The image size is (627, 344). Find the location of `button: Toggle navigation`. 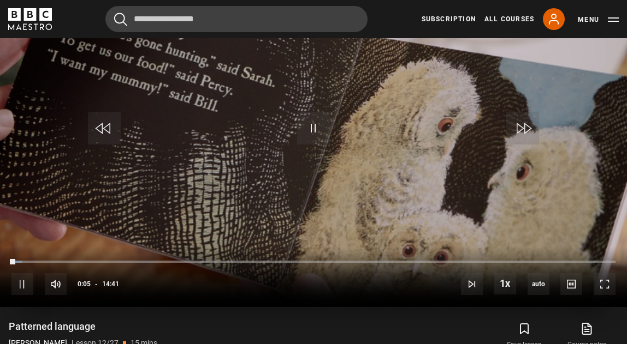

button: Toggle navigation is located at coordinates (598, 20).